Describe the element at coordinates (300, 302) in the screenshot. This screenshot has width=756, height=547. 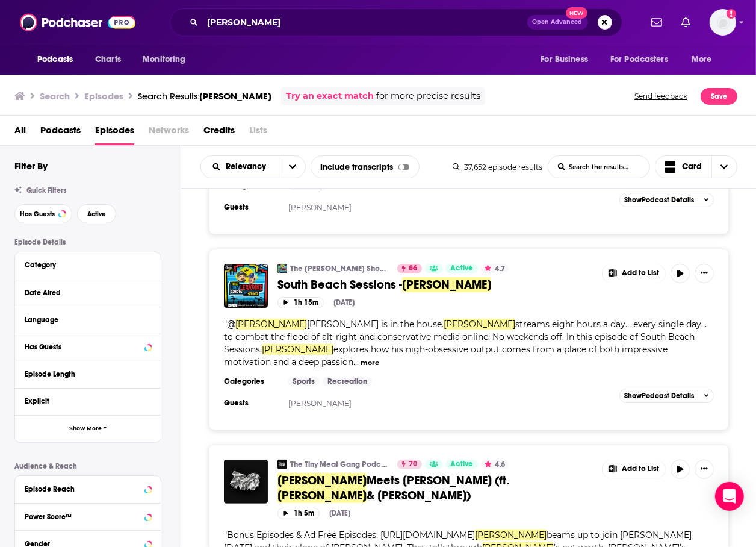
I see `button: 1h 15m` at that location.